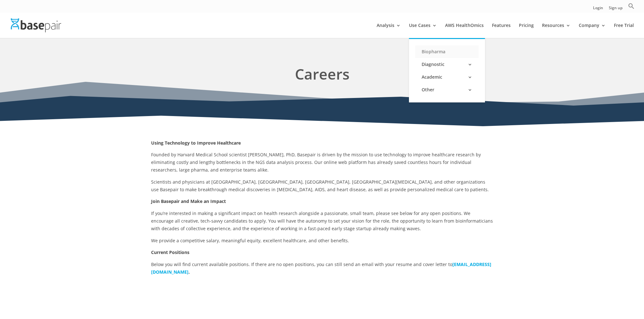  Describe the element at coordinates (389, 30) in the screenshot. I see `a: Analysis` at that location.